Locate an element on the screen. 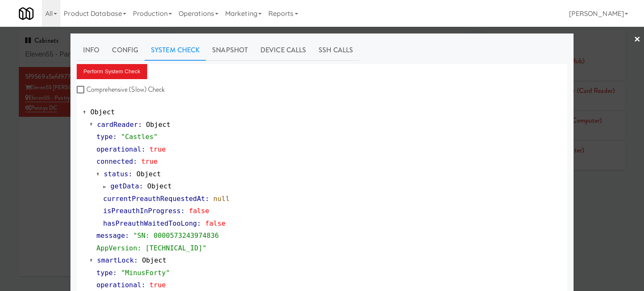 This screenshot has width=644, height=291. span: message is located at coordinates (111, 236).